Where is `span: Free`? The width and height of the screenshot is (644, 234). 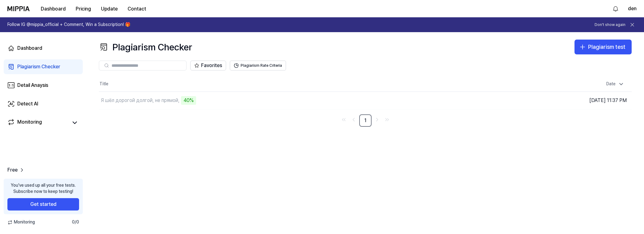
span: Free is located at coordinates (12, 170).